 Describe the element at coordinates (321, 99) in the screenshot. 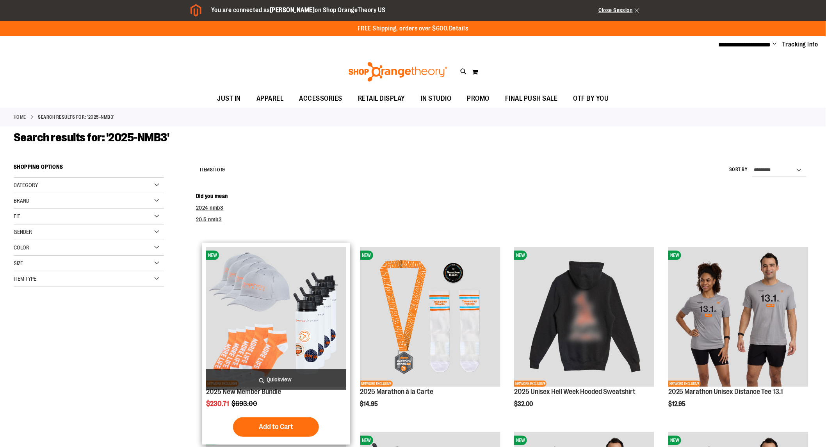

I see `a: ACCESSORIES` at that location.